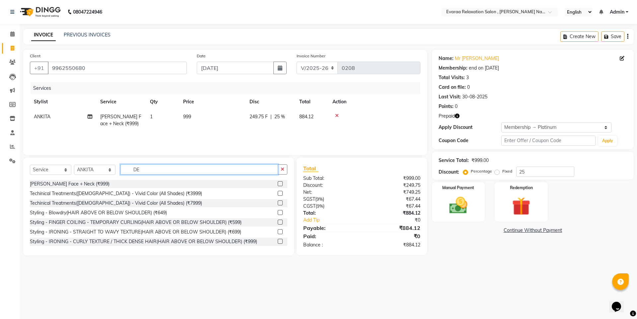 This screenshot has height=319, width=637. I want to click on div: Sub Total:, so click(330, 178).